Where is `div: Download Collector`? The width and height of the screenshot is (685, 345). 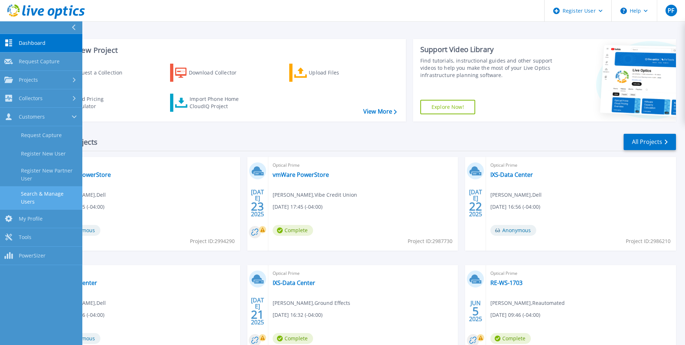 div: Download Collector is located at coordinates (218, 73).